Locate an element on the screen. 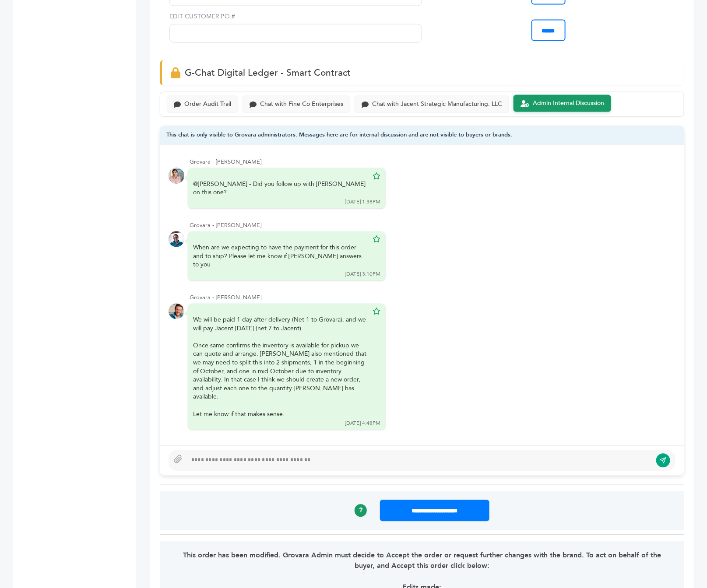 Image resolution: width=707 pixels, height=588 pixels. div: Let me know if that makes sense. is located at coordinates (281, 414).